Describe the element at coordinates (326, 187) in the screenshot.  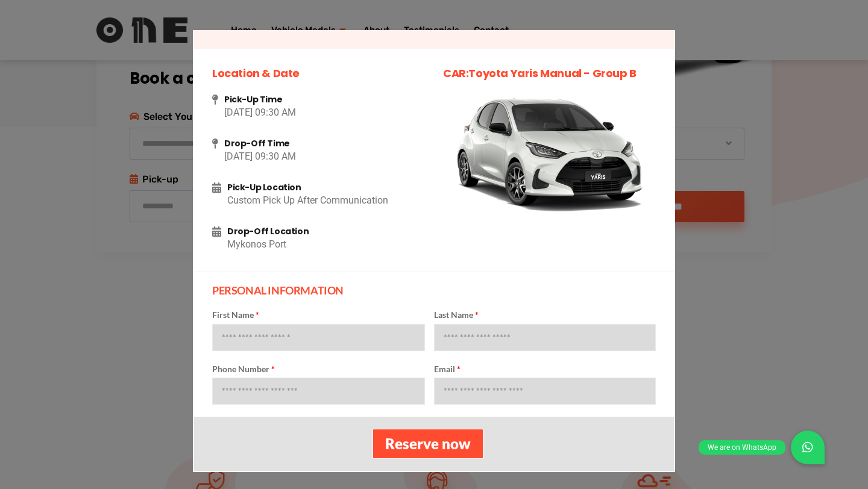
I see `h4: Pick-Up Location` at that location.